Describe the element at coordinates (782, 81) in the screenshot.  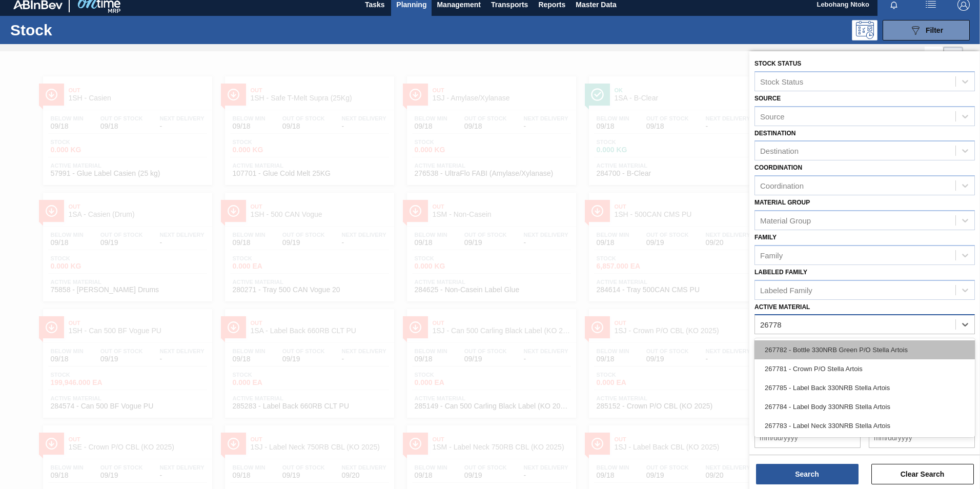
I see `div: Stock Status` at that location.